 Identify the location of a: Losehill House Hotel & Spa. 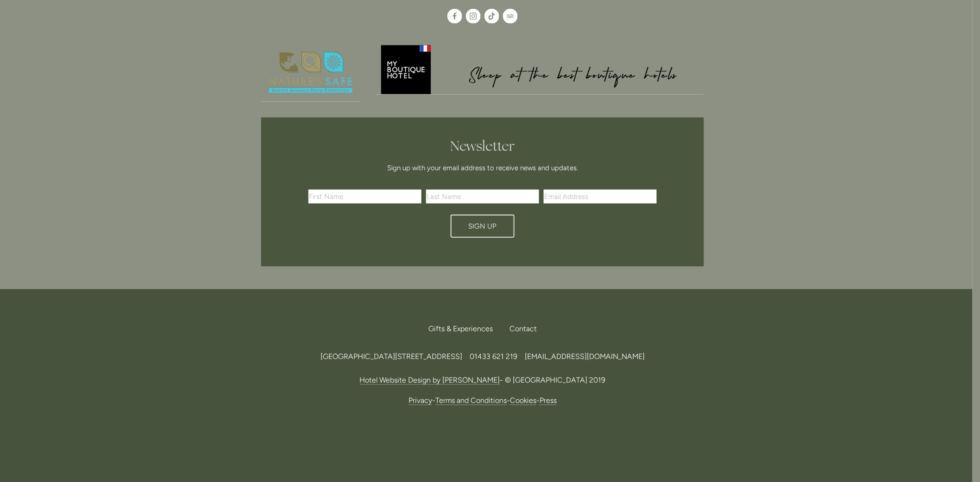
(455, 16).